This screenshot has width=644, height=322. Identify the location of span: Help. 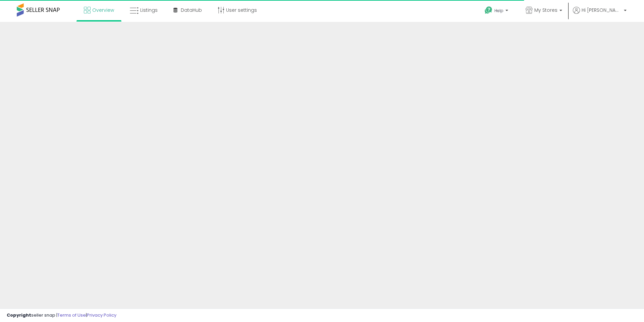
(499, 10).